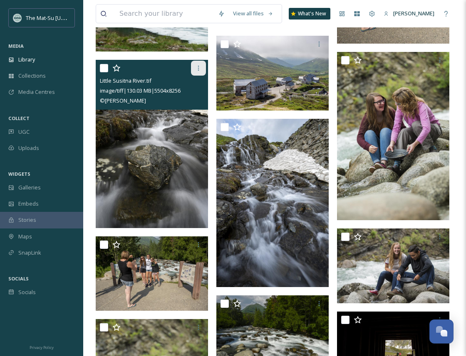 The width and height of the screenshot is (466, 356). I want to click on span: Stories, so click(27, 220).